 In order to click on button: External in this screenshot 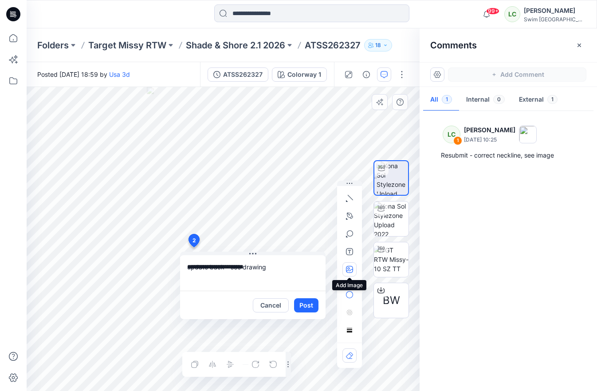, I will do `click(538, 100)`.